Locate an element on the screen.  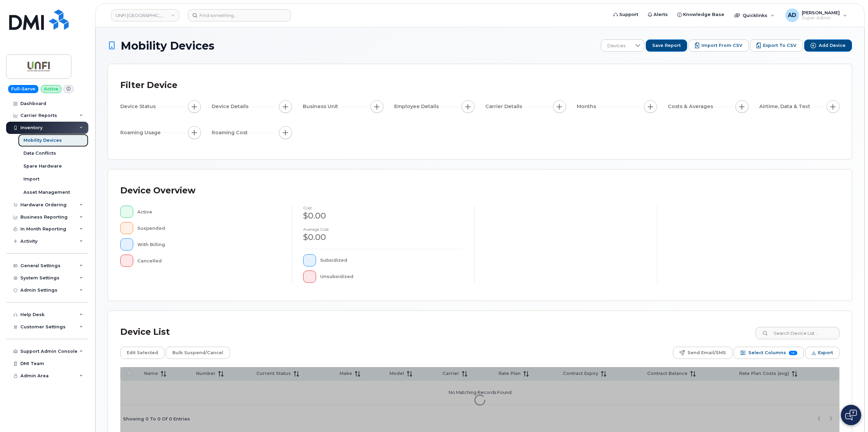
input: Search Device List ... is located at coordinates (797, 333).